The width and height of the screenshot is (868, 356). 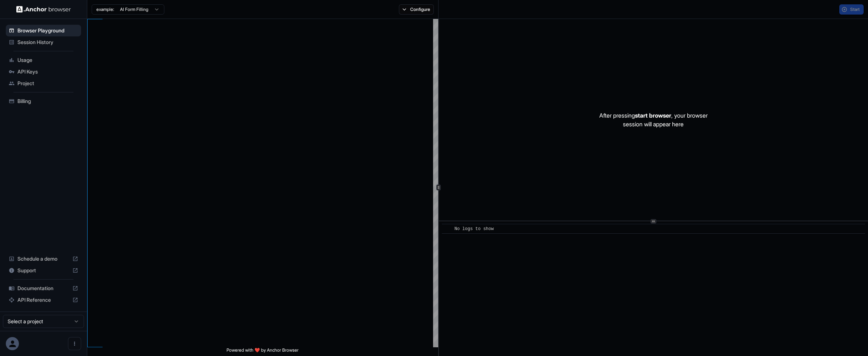 What do you see at coordinates (43, 271) in the screenshot?
I see `span: Support` at bounding box center [43, 271].